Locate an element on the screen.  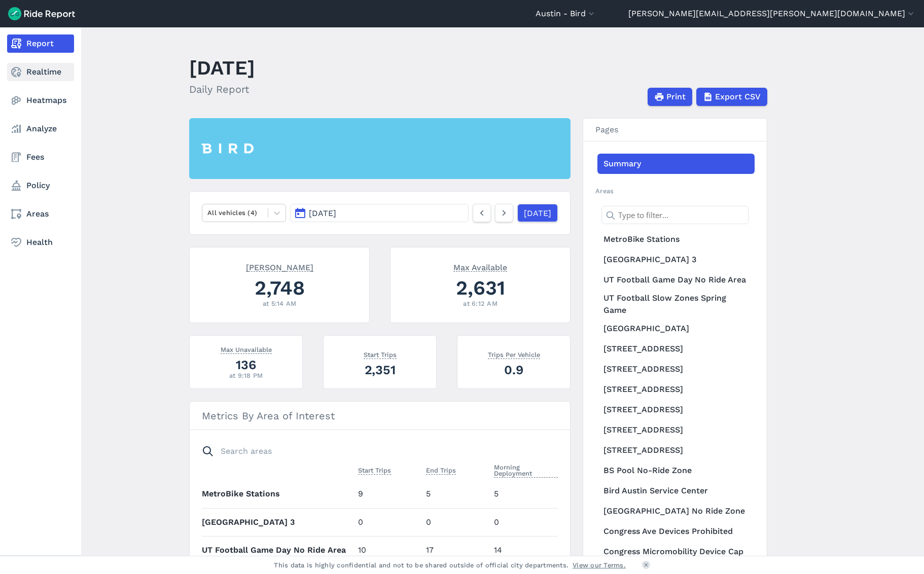
td: 14 is located at coordinates (524, 550).